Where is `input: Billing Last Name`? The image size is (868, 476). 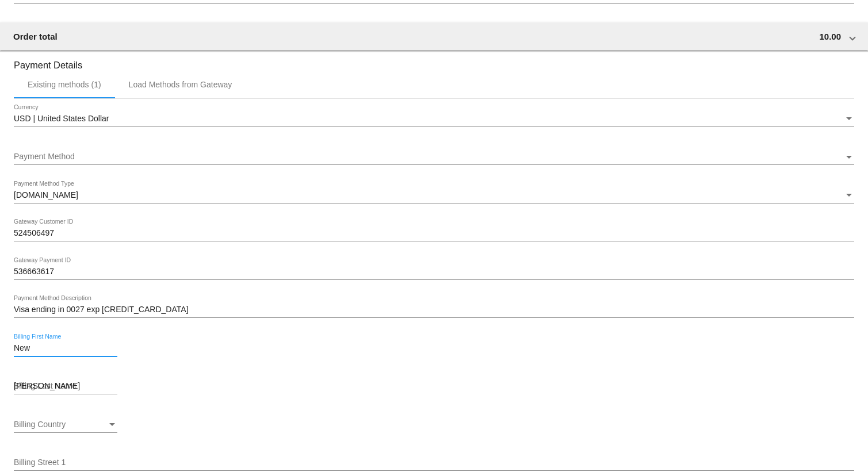
input: Billing Last Name is located at coordinates (66, 387).